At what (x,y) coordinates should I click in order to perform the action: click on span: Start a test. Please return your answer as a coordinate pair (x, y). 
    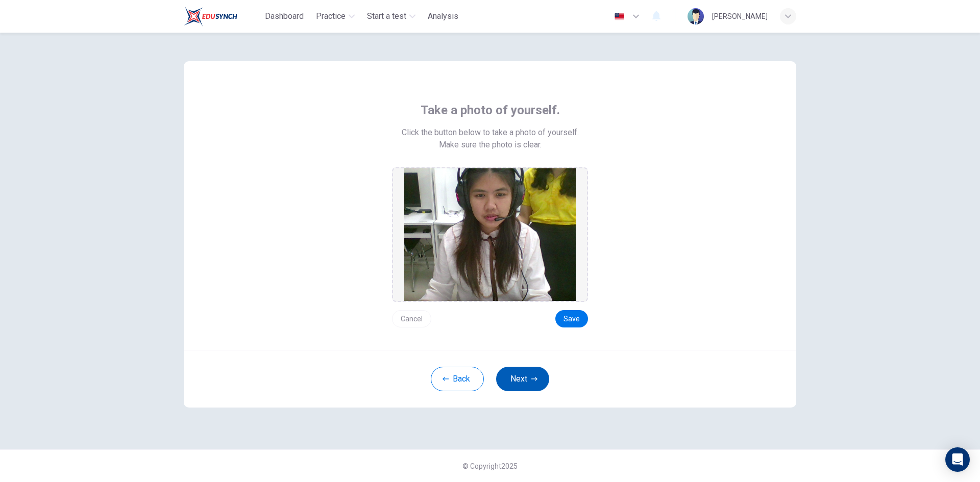
    Looking at the image, I should click on (387, 16).